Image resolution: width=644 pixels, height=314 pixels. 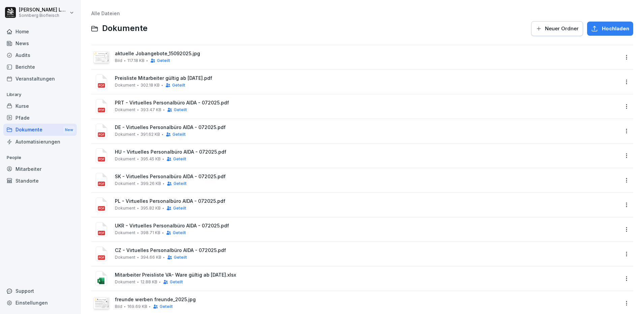 I want to click on span: 398.71 KB, so click(x=150, y=233).